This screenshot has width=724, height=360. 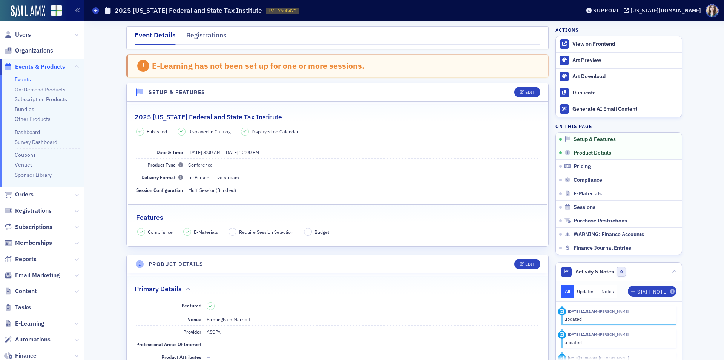 What do you see at coordinates (585, 207) in the screenshot?
I see `span: Sessions` at bounding box center [585, 207].